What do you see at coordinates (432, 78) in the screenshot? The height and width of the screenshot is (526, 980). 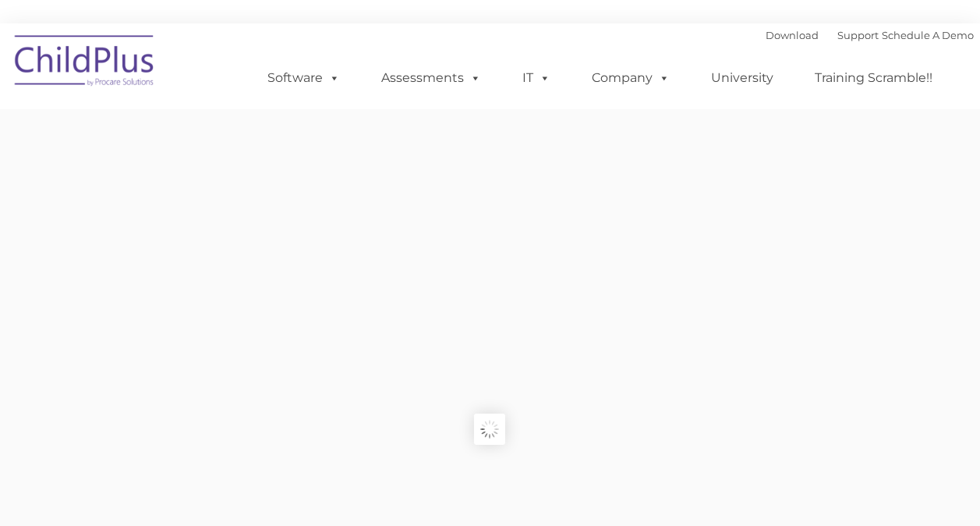 I see `a: Assessments` at bounding box center [432, 78].